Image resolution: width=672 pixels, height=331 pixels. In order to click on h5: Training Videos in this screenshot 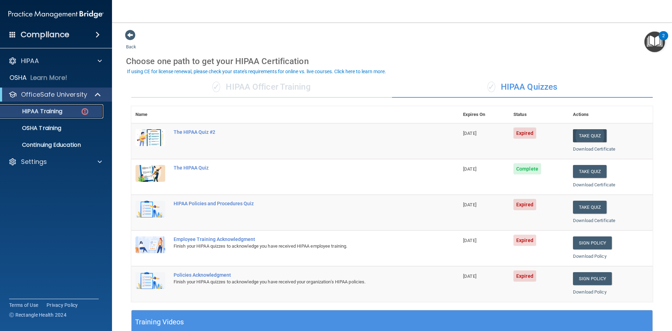, I will do `click(160, 322)`.